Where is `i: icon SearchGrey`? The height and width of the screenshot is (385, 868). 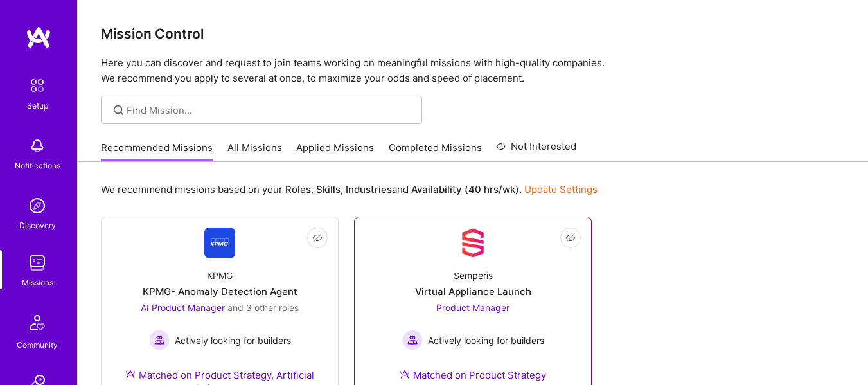
i: icon SearchGrey is located at coordinates (118, 110).